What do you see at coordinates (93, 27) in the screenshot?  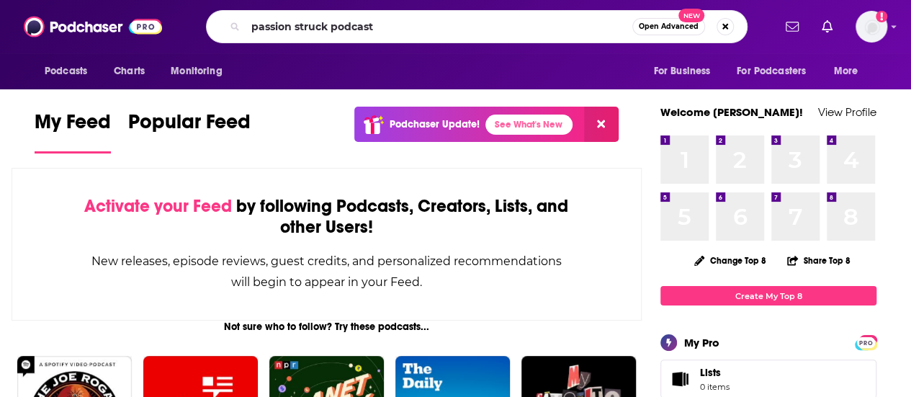 I see `a: Podchaser - Follow, Share and Rate Podcasts` at bounding box center [93, 27].